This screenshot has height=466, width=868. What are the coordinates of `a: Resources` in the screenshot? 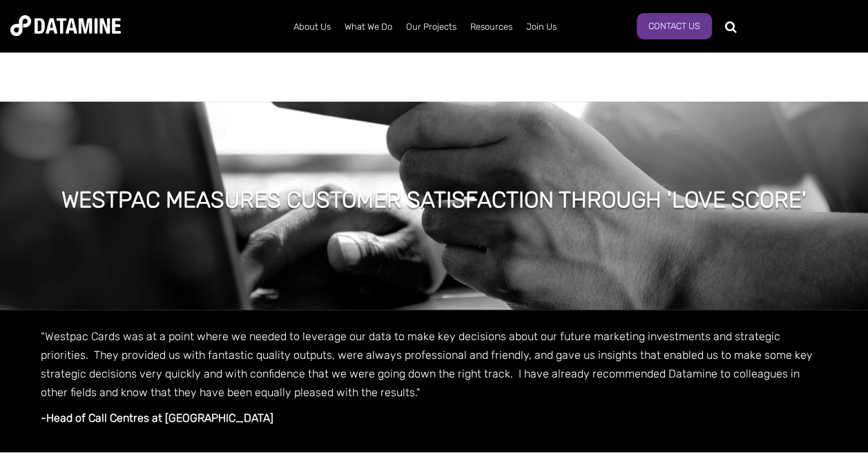 It's located at (491, 27).